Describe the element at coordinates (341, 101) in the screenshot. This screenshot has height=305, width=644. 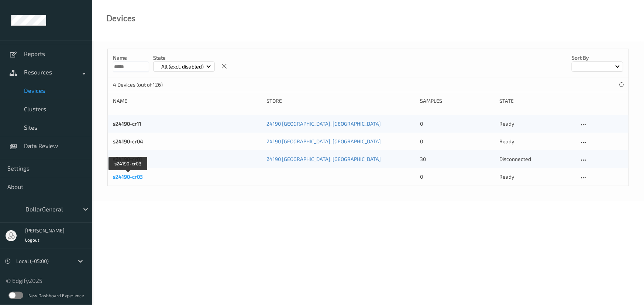
I see `div: Store` at that location.